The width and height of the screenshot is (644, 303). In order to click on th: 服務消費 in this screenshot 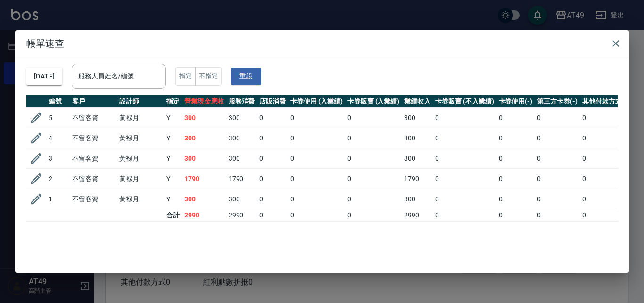, I will do `click(242, 102)`.